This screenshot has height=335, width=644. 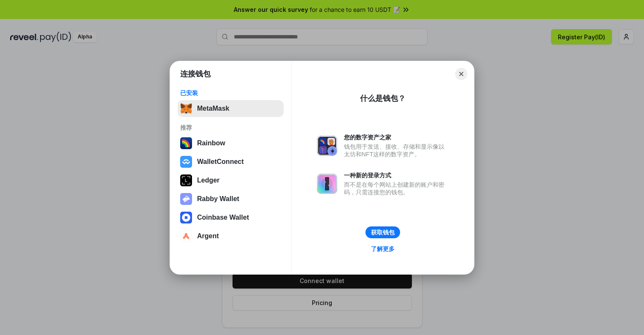 What do you see at coordinates (223, 218) in the screenshot?
I see `div: Coinbase Wallet` at bounding box center [223, 218].